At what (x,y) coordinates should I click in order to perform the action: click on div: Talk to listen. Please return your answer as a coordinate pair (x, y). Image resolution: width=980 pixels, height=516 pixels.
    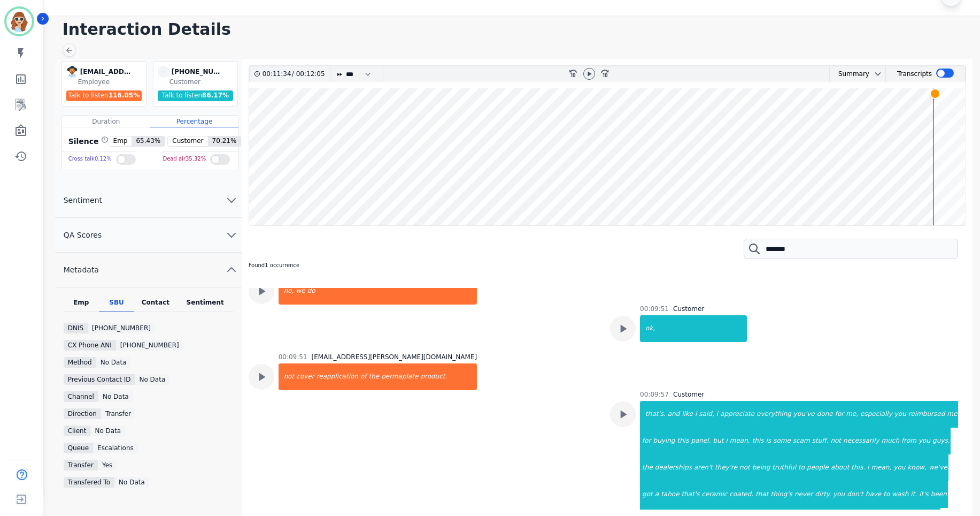
    Looking at the image, I should click on (104, 96).